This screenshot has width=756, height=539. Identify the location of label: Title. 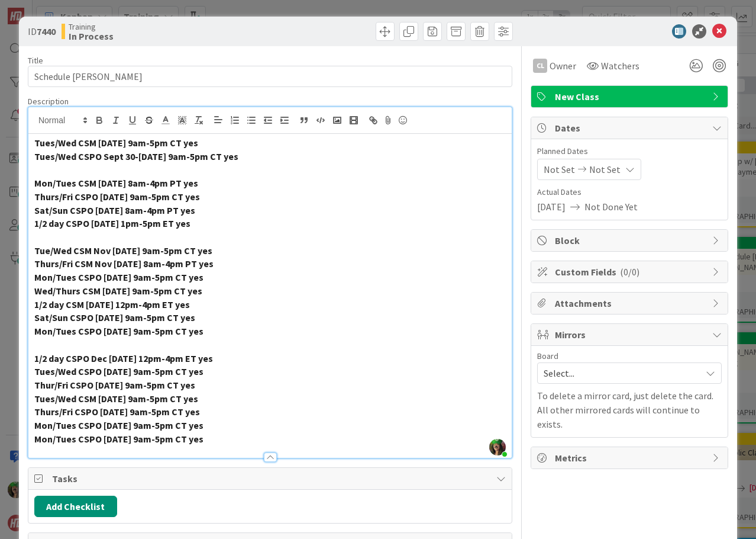
(35, 61).